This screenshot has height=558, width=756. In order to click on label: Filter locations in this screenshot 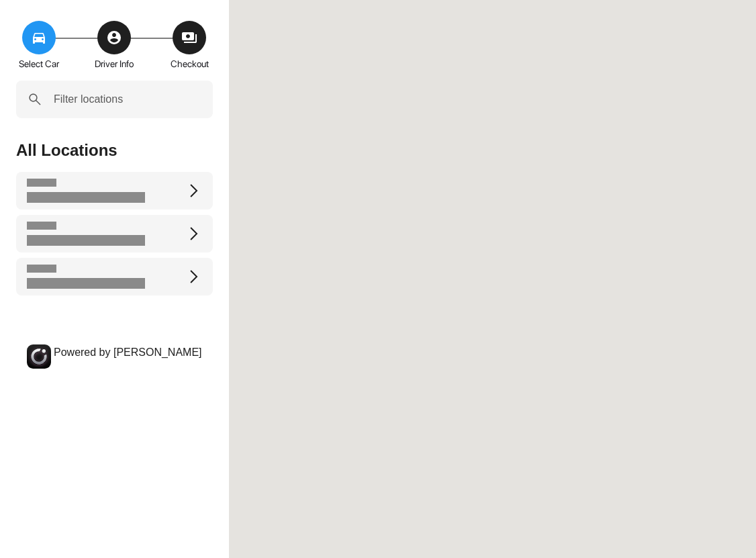, I will do `click(88, 99)`.